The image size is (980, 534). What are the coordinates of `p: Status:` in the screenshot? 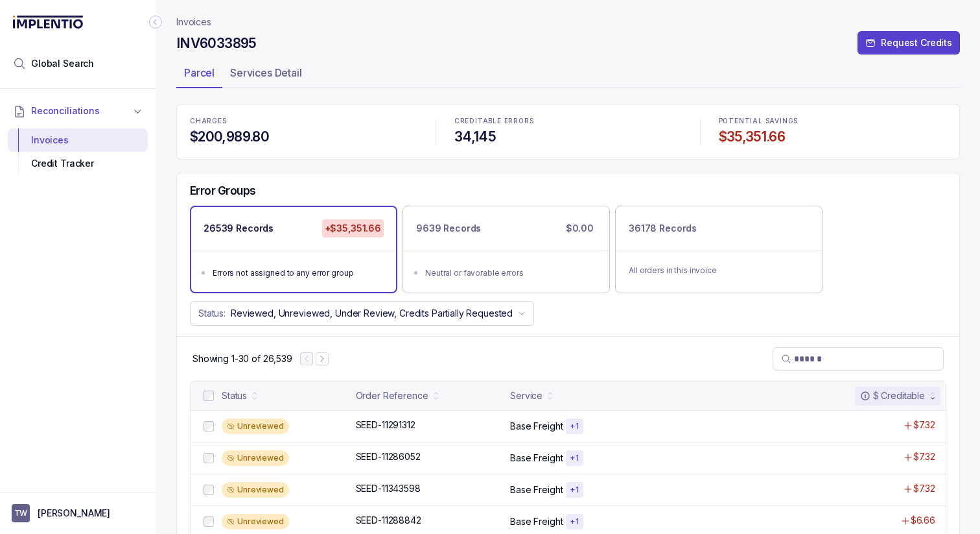 It's located at (212, 313).